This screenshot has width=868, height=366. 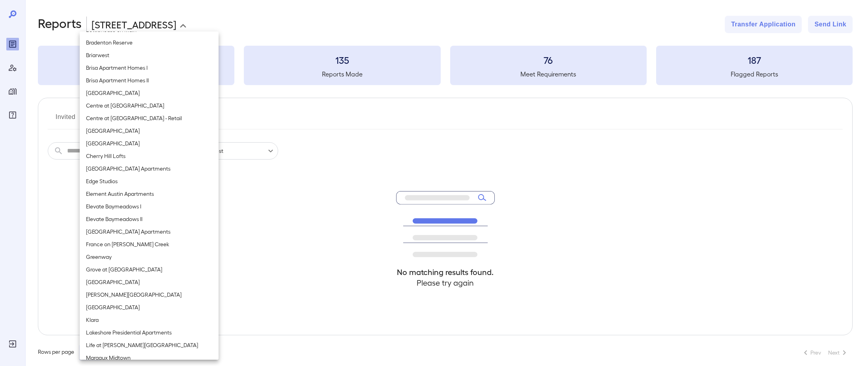 I want to click on li: Elevate Baymeadows II, so click(x=149, y=219).